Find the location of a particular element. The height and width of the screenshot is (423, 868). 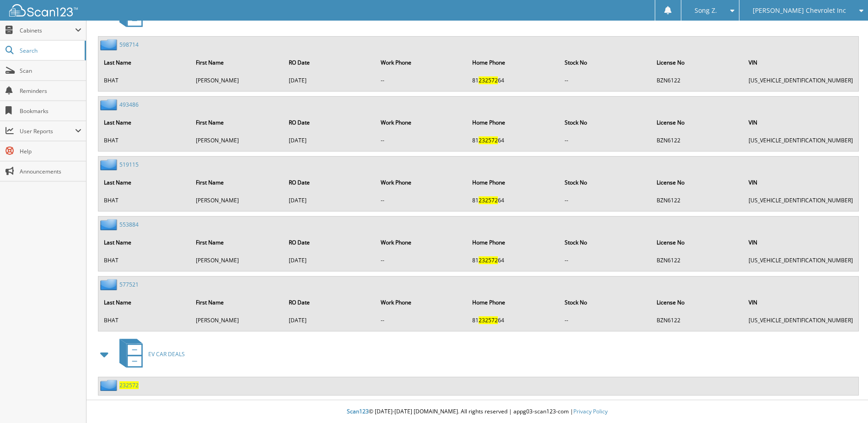

span: Announcements is located at coordinates (50, 171).